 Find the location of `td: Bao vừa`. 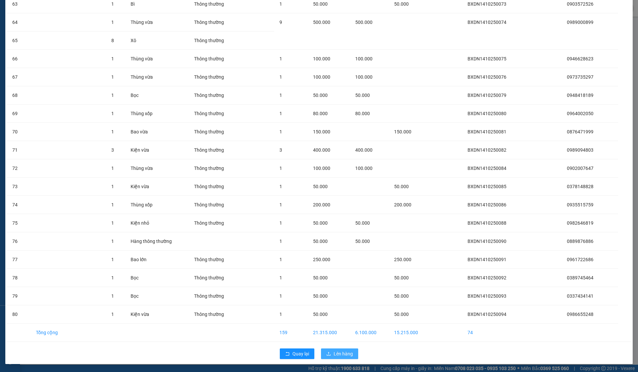

td: Bao vừa is located at coordinates (157, 132).